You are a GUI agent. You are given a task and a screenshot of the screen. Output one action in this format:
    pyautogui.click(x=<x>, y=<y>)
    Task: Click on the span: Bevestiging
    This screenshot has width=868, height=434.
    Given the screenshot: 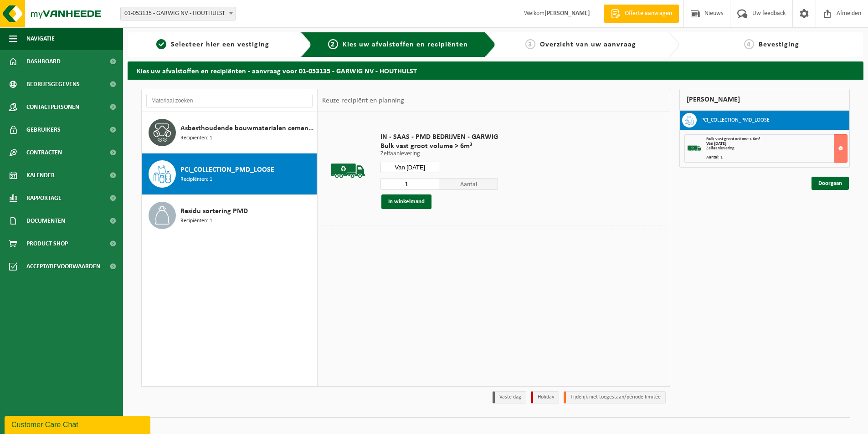 What is the action you would take?
    pyautogui.click(x=779, y=45)
    